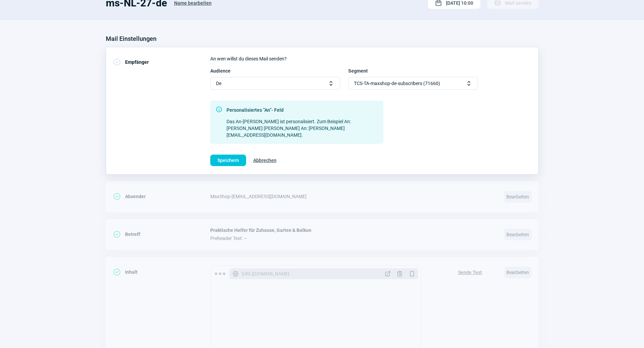 The height and width of the screenshot is (348, 644). Describe the element at coordinates (470, 272) in the screenshot. I see `button: Sende Test` at that location.